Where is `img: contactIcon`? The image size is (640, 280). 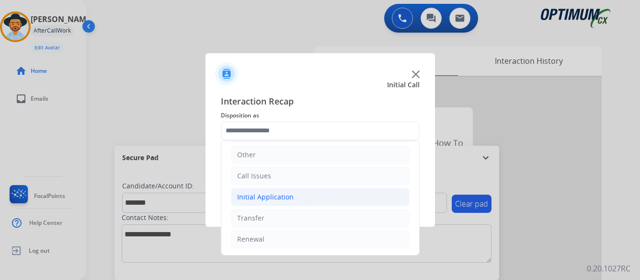
img: contactIcon is located at coordinates (227, 74).